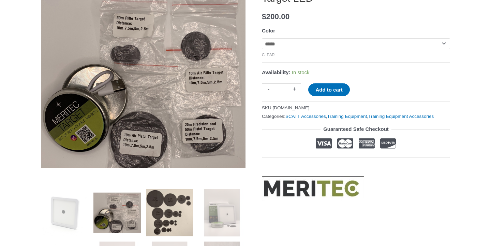  Describe the element at coordinates (281, 89) in the screenshot. I see `input: Product quantity` at that location.